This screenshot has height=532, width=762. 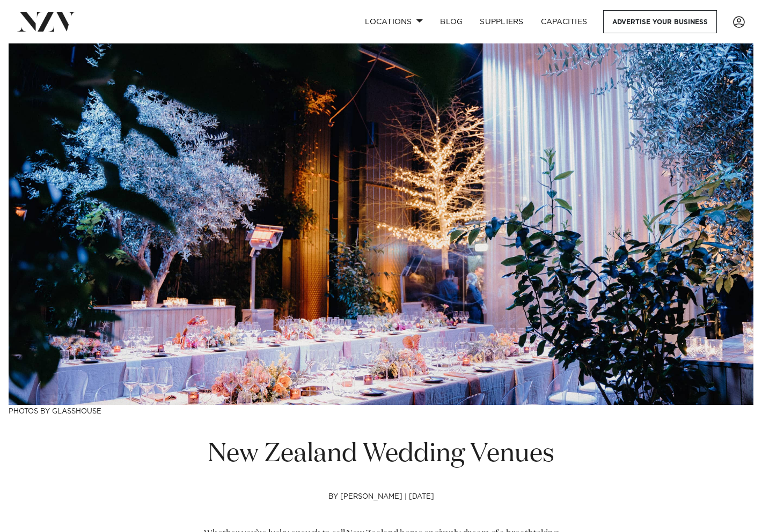 What do you see at coordinates (381, 224) in the screenshot?
I see `img: New Zealand Wedding Venues` at bounding box center [381, 224].